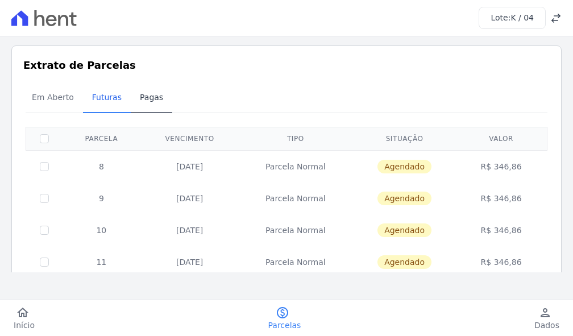 The height and width of the screenshot is (336, 573). Describe the element at coordinates (285, 319) in the screenshot. I see `a: paidParcelas` at that location.